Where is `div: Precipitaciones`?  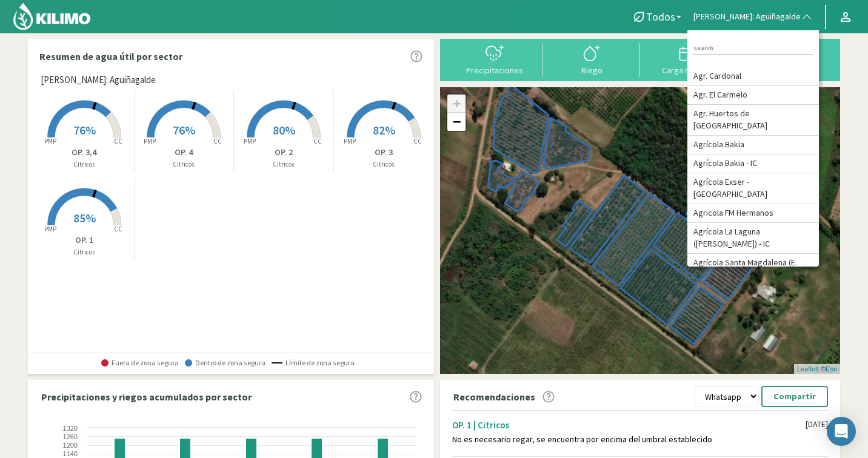 div: Precipitaciones is located at coordinates (494, 70).